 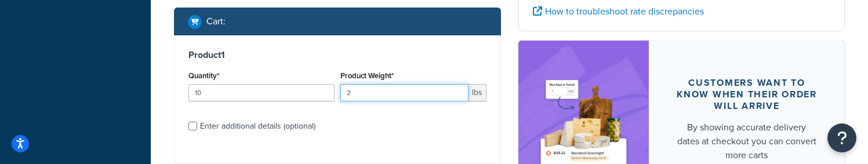 What do you see at coordinates (477, 93) in the screenshot?
I see `span: lbs` at bounding box center [477, 93].